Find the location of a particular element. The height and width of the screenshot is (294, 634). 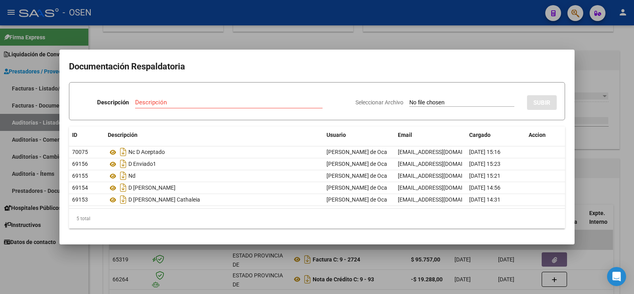

span: 70075 is located at coordinates (80, 152).